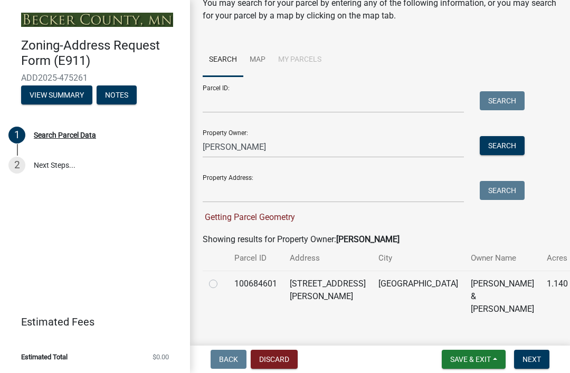 Image resolution: width=570 pixels, height=373 pixels. I want to click on button: Back, so click(228, 359).